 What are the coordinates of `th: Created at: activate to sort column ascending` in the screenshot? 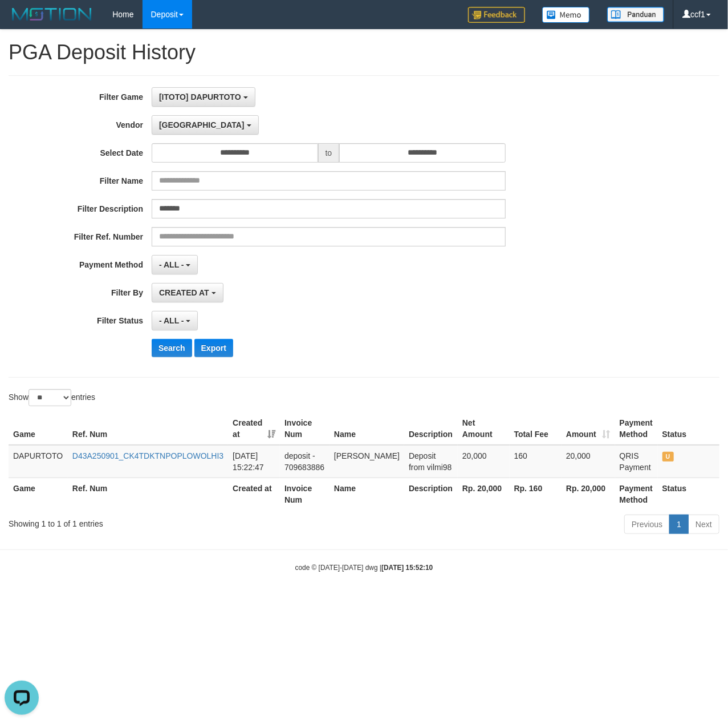 It's located at (254, 428).